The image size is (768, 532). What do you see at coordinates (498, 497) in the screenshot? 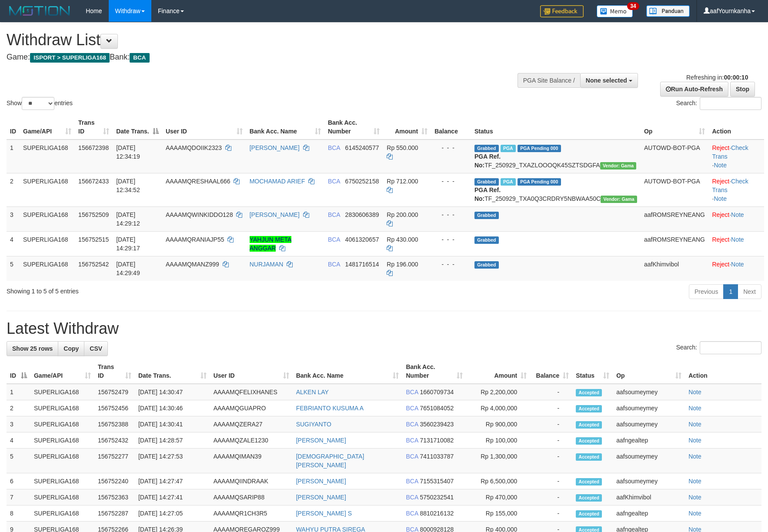
I see `td: Rp 470,000` at bounding box center [498, 497].